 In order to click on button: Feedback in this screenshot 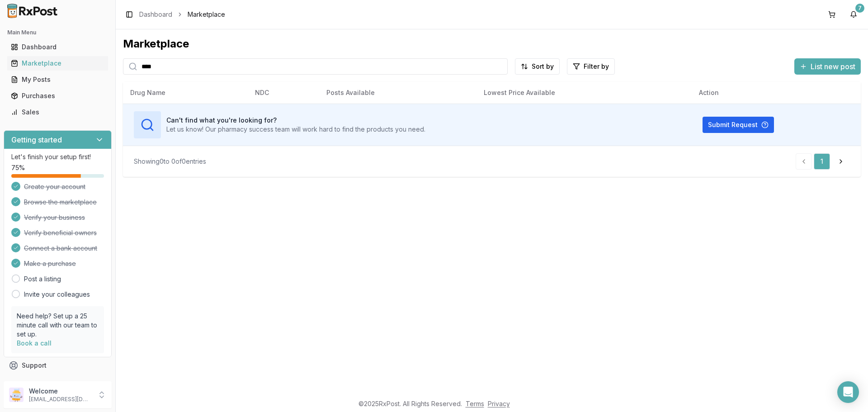, I will do `click(58, 381)`.